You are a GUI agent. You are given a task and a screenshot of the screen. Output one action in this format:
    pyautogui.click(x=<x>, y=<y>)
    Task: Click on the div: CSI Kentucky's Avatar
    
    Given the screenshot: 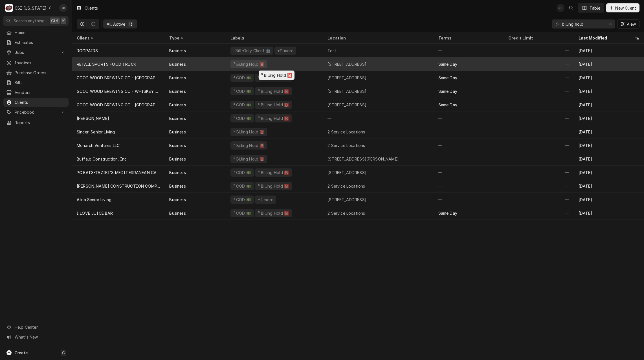 What is the action you would take?
    pyautogui.click(x=9, y=8)
    